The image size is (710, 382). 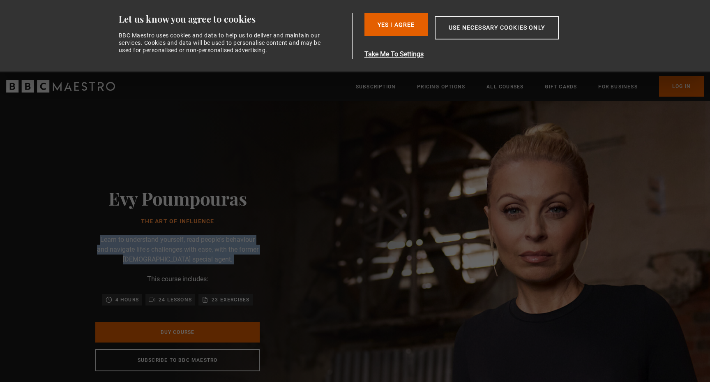 What do you see at coordinates (441, 87) in the screenshot?
I see `a: Pricing Options` at bounding box center [441, 87].